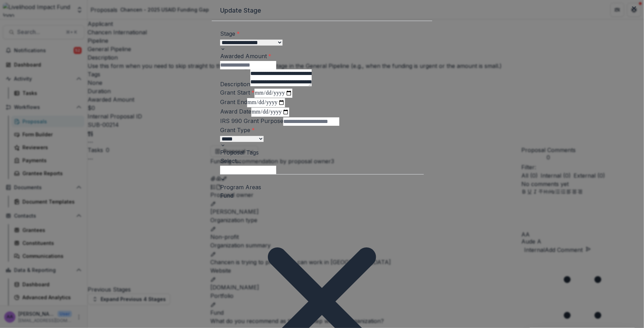 Image resolution: width=644 pixels, height=328 pixels. Describe the element at coordinates (246, 56) in the screenshot. I see `label: Awarded Amount` at that location.